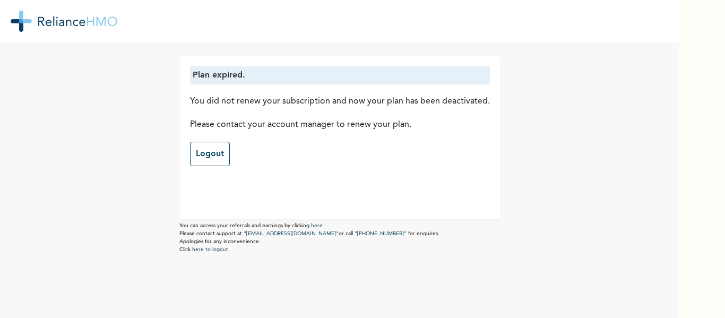 The width and height of the screenshot is (725, 318). I want to click on p: Click, so click(340, 250).